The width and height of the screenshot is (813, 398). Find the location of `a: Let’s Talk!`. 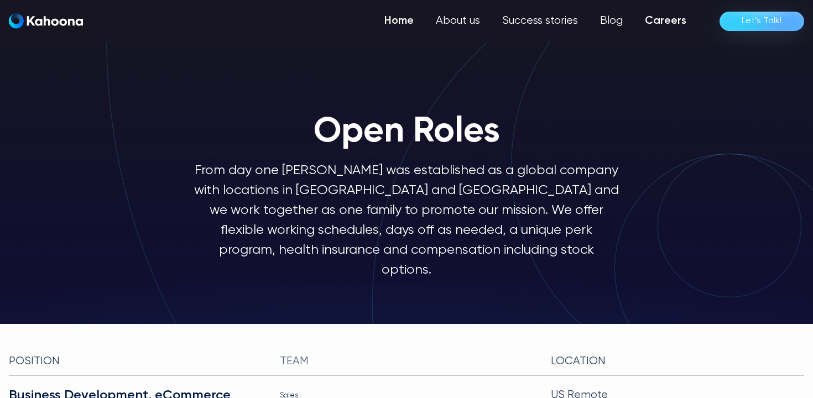

a: Let’s Talk! is located at coordinates (762, 21).